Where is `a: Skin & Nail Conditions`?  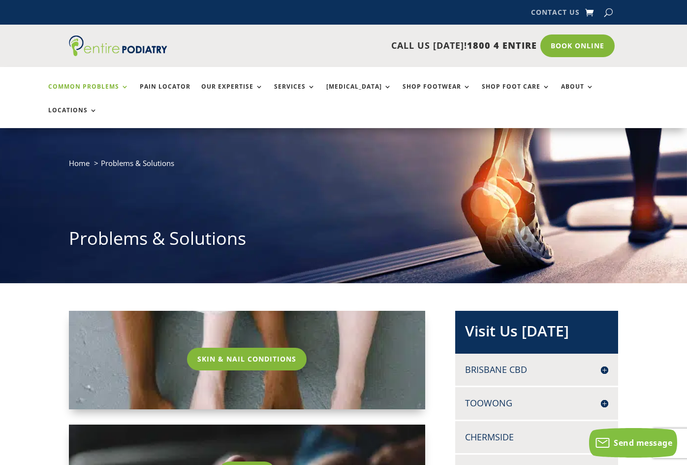
a: Skin & Nail Conditions is located at coordinates (247, 359).